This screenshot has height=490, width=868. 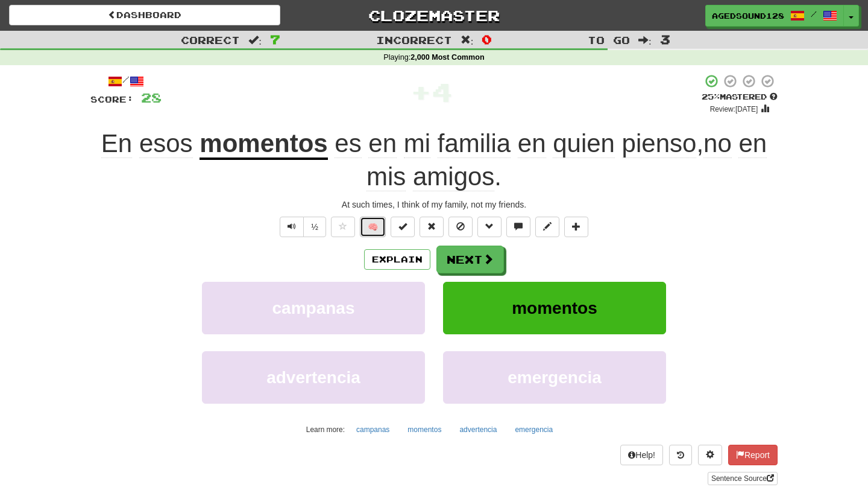 What do you see at coordinates (753, 455) in the screenshot?
I see `button: Report` at bounding box center [753, 455].